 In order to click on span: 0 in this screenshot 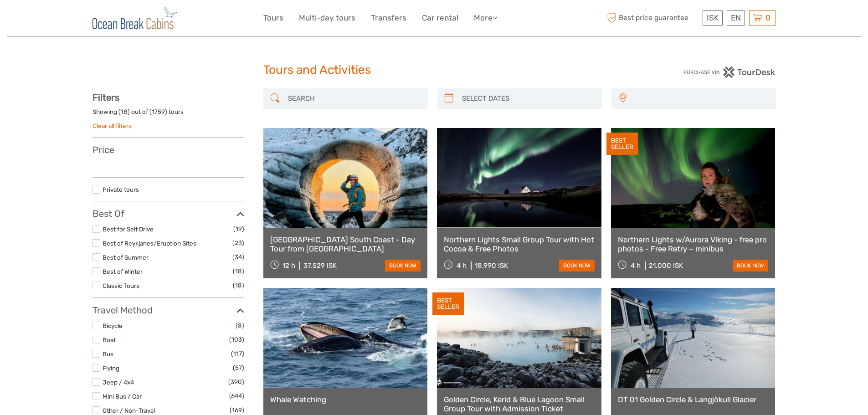, I will do `click(768, 18)`.